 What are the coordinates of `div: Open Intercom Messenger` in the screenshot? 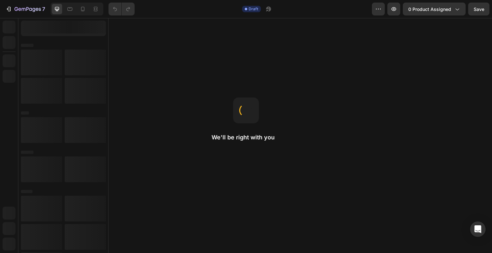 It's located at (478, 229).